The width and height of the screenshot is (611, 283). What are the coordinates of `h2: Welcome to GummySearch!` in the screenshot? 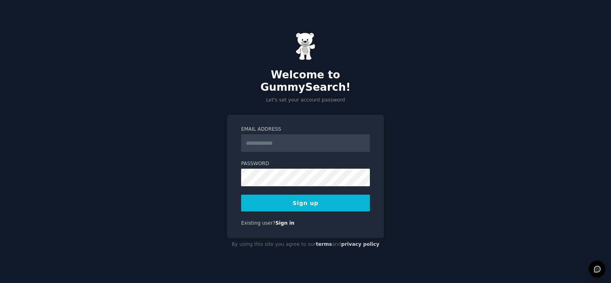 It's located at (306, 81).